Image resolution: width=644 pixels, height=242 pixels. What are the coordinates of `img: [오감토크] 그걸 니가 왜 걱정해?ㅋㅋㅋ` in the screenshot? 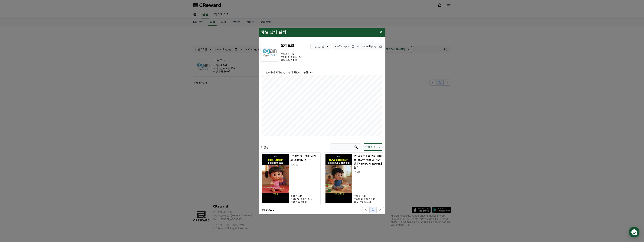 It's located at (275, 179).